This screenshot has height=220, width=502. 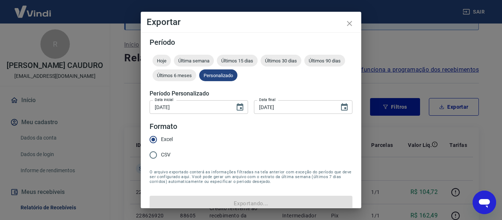 What do you see at coordinates (237, 61) in the screenshot?
I see `span: Últimos 15 dias` at bounding box center [237, 61].